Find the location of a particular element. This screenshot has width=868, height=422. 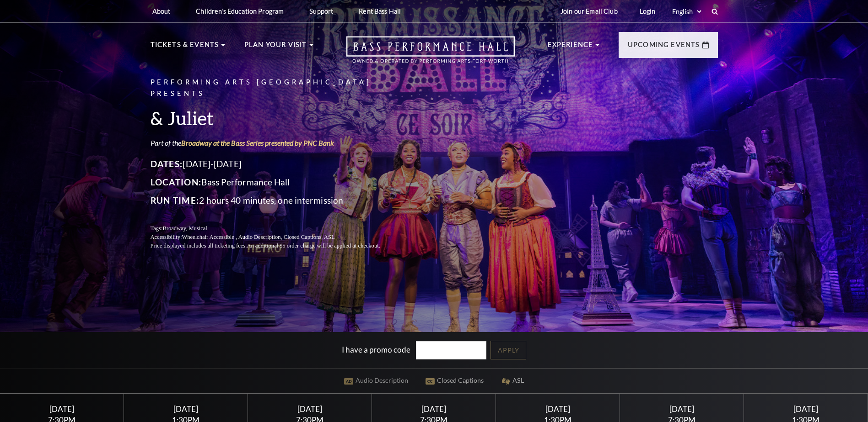

p: Bass Performance Hall is located at coordinates (277, 182).